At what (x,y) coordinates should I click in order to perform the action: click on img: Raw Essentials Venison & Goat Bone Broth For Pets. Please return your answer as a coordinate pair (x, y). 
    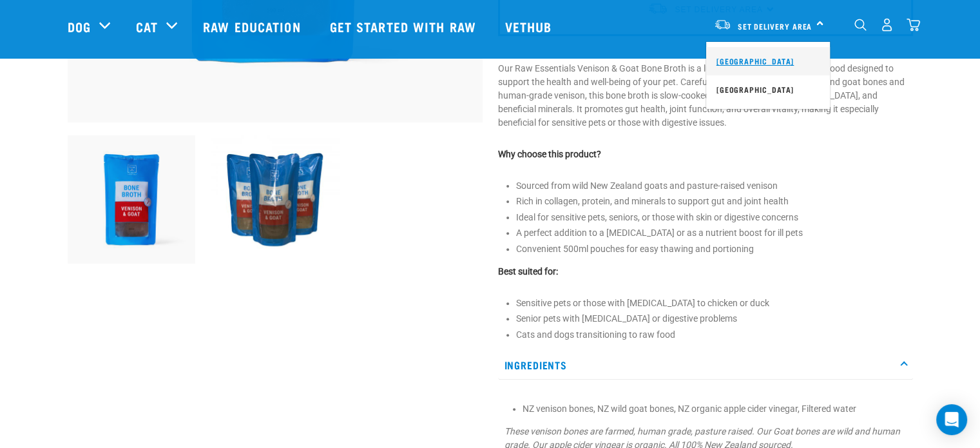
    Looking at the image, I should click on (275, 199).